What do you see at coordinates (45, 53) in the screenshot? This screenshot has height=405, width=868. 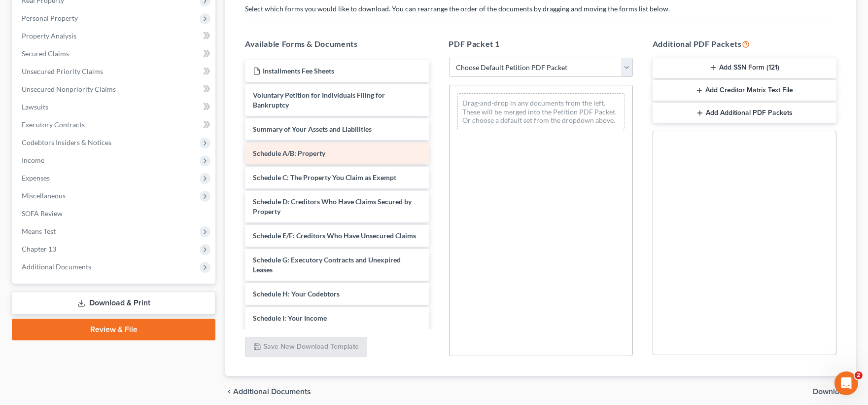 I see `span: Secured Claims` at bounding box center [45, 53].